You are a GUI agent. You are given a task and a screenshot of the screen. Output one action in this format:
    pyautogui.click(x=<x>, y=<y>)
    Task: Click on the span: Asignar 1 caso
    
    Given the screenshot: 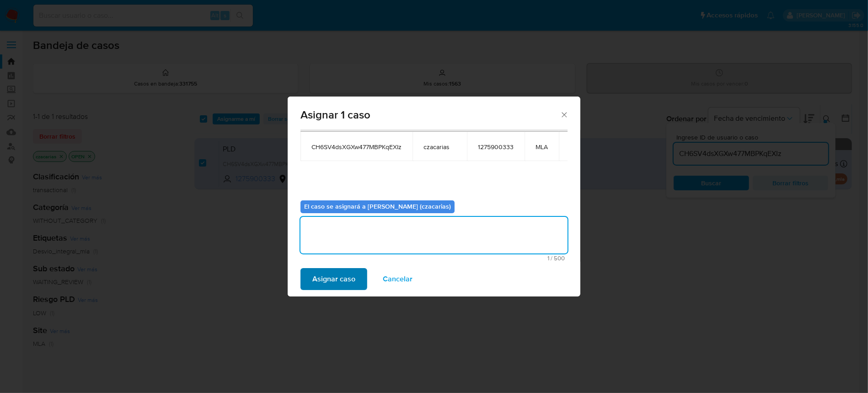 What is the action you would take?
    pyautogui.click(x=430, y=114)
    